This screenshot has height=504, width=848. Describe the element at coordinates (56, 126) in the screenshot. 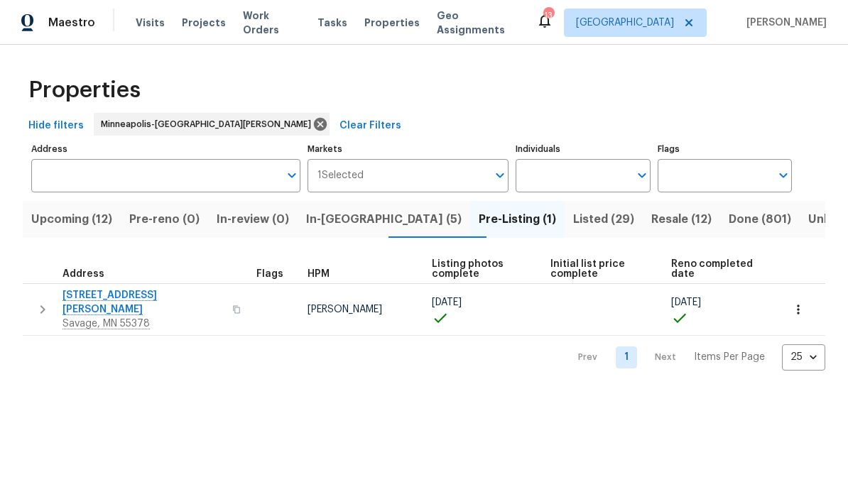

I see `button: Hide filters` at that location.